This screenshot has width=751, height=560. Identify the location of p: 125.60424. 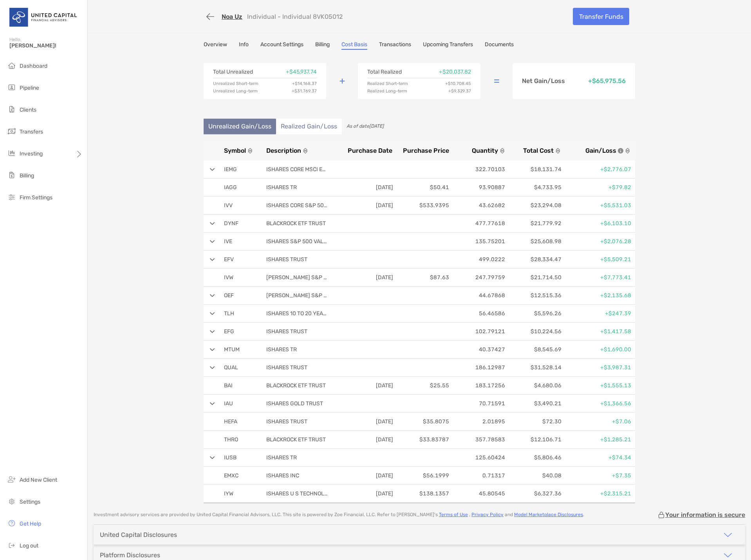
(479, 457).